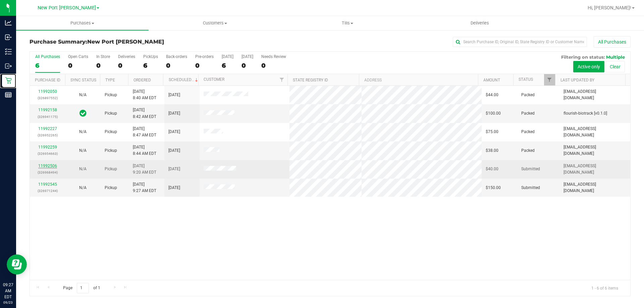 This screenshot has width=644, height=308. I want to click on span: $38.00, so click(492, 150).